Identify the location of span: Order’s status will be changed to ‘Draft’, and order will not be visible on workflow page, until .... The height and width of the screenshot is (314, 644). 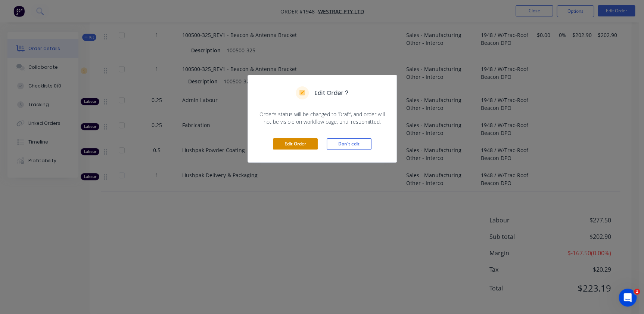
(322, 118).